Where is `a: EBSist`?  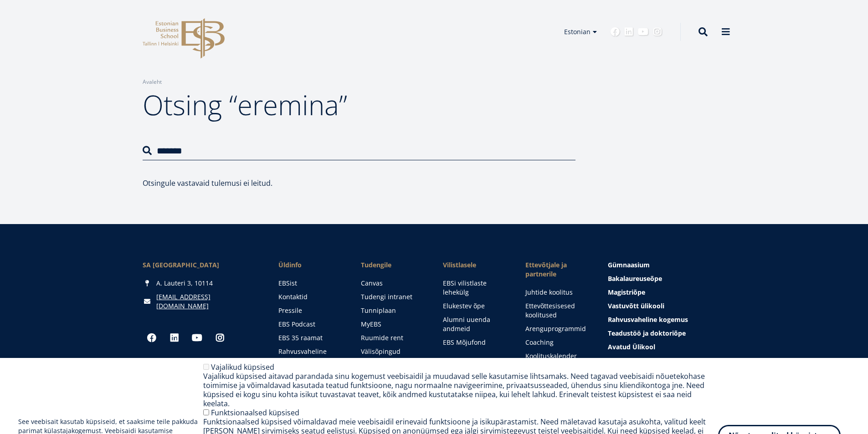
a: EBSist is located at coordinates (311, 283).